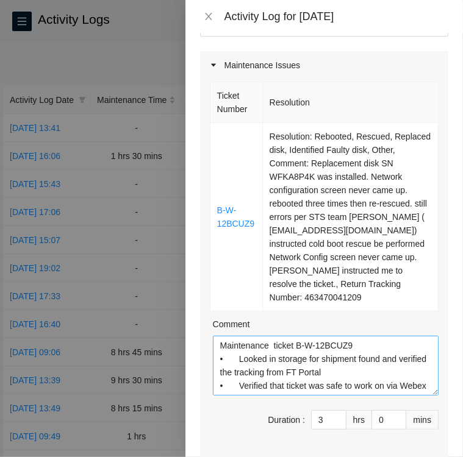  I want to click on span: close, so click(208, 16).